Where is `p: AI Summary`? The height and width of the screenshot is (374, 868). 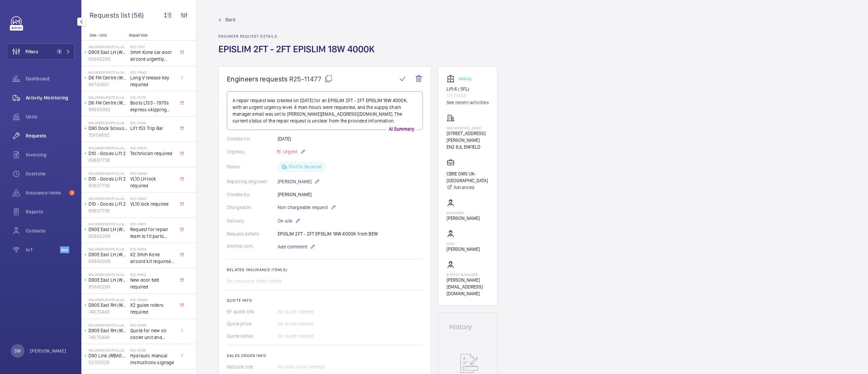
p: AI Summary is located at coordinates (402, 129).